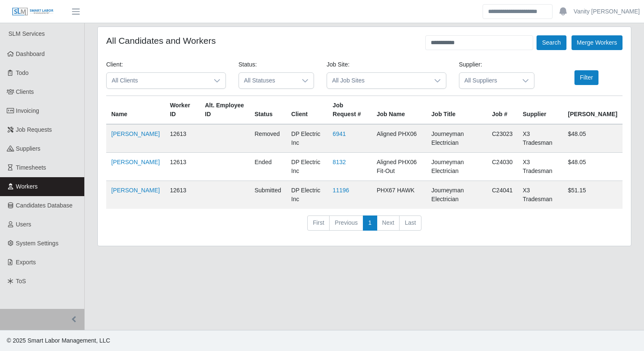 The image size is (644, 351). What do you see at coordinates (268, 138) in the screenshot?
I see `td: removed` at bounding box center [268, 138].